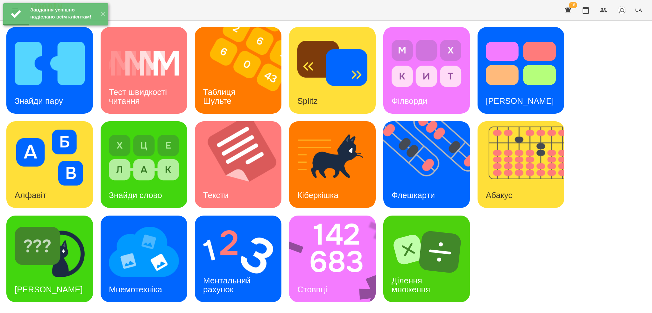 Image resolution: width=652 pixels, height=313 pixels. What do you see at coordinates (426, 164) in the screenshot?
I see `a: ФлешкартиФлешкарти` at bounding box center [426, 164].